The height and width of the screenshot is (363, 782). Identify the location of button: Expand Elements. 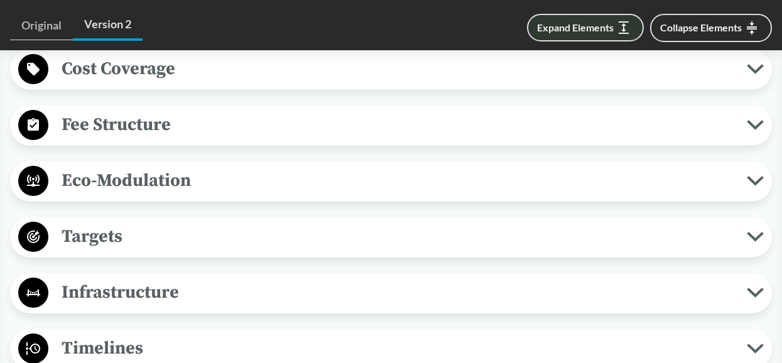
(585, 28).